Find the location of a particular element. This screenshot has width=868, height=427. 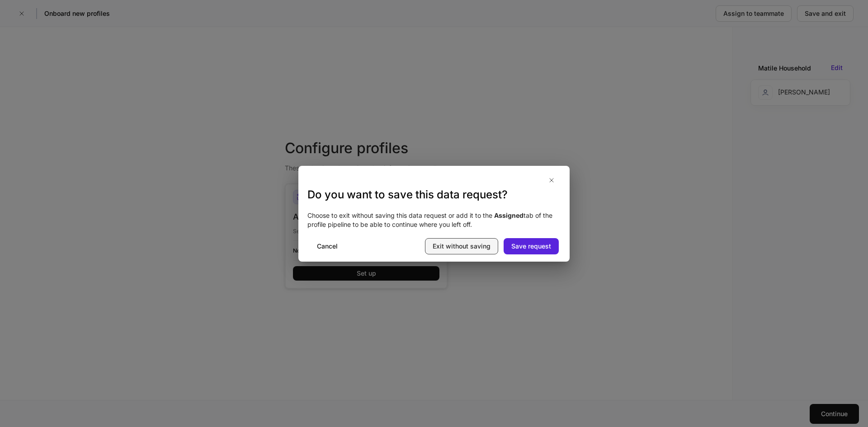

strong: Assigned is located at coordinates (509, 215).